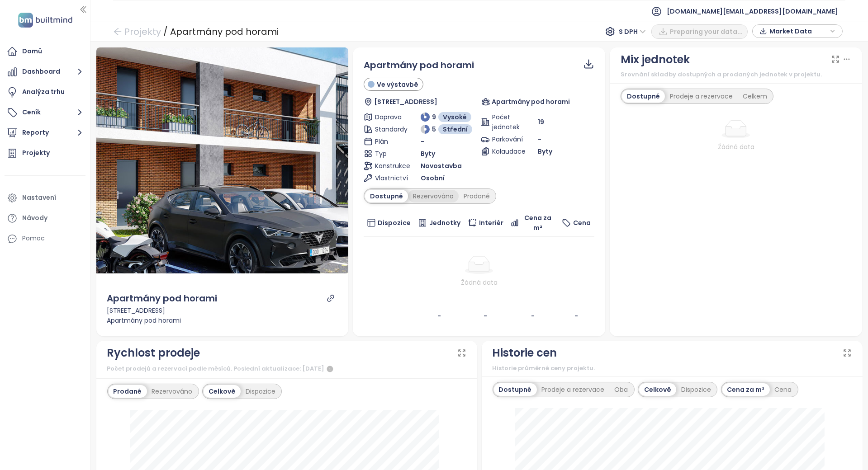 Image resolution: width=868 pixels, height=470 pixels. What do you see at coordinates (389, 142) in the screenshot?
I see `span: Plán` at bounding box center [389, 142].